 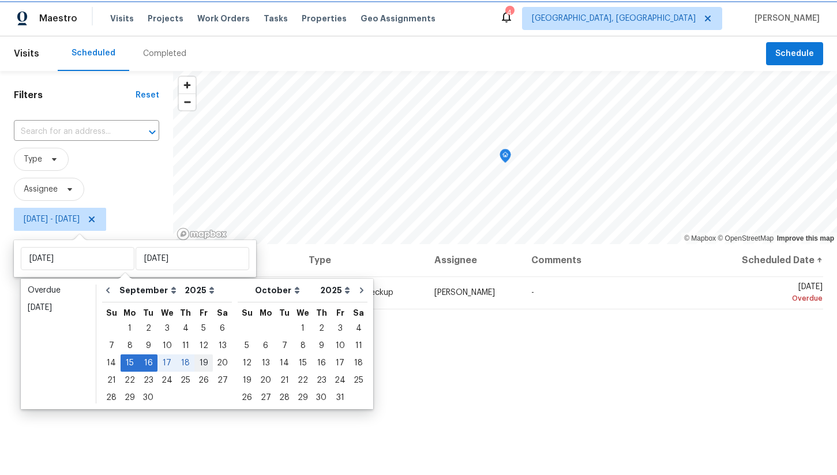 I want to click on div: Mon Sep 29 2025, so click(x=130, y=398).